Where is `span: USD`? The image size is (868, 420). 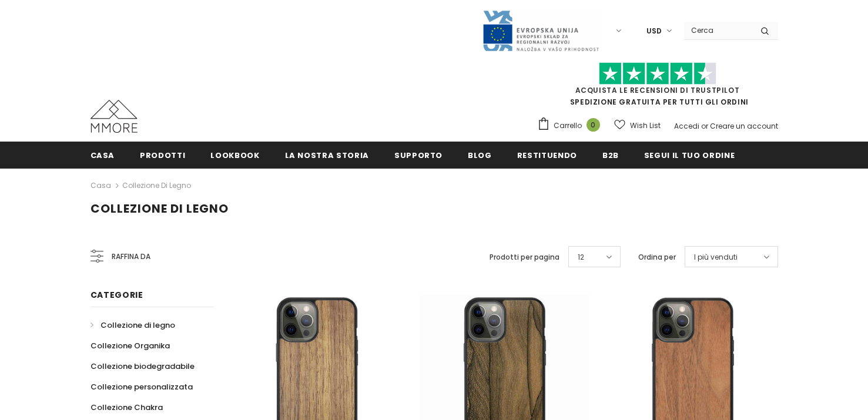
span: USD is located at coordinates (654, 31).